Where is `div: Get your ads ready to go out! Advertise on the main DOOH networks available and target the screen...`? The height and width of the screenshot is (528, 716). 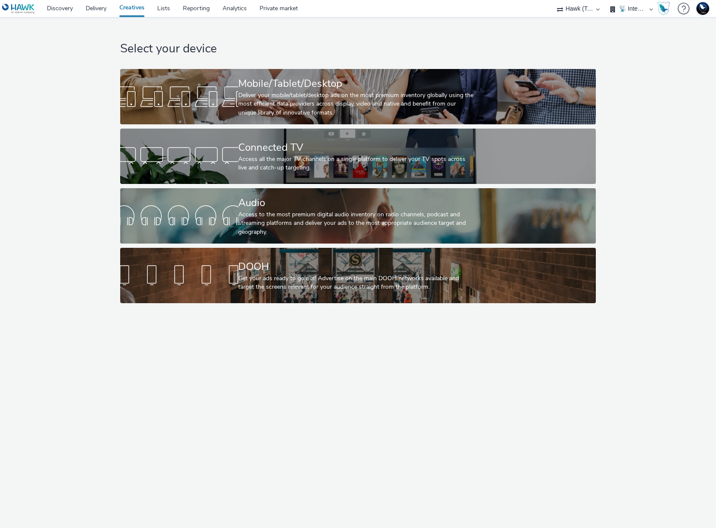
div: Get your ads ready to go out! Advertise on the main DOOH networks available and target the screen... is located at coordinates (356, 283).